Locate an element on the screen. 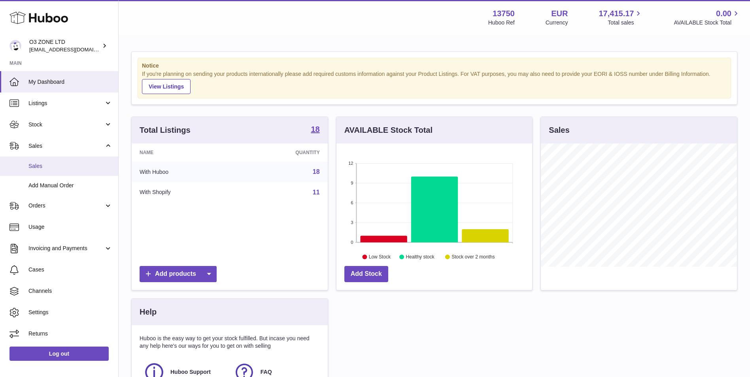  span: Stock is located at coordinates (66, 125).